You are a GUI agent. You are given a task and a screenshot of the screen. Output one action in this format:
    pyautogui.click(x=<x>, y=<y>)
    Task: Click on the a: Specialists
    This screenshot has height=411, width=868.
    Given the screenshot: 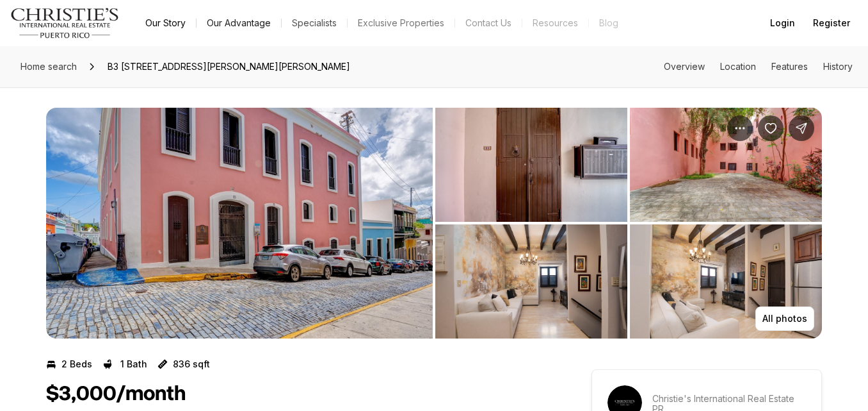 What is the action you would take?
    pyautogui.click(x=314, y=23)
    